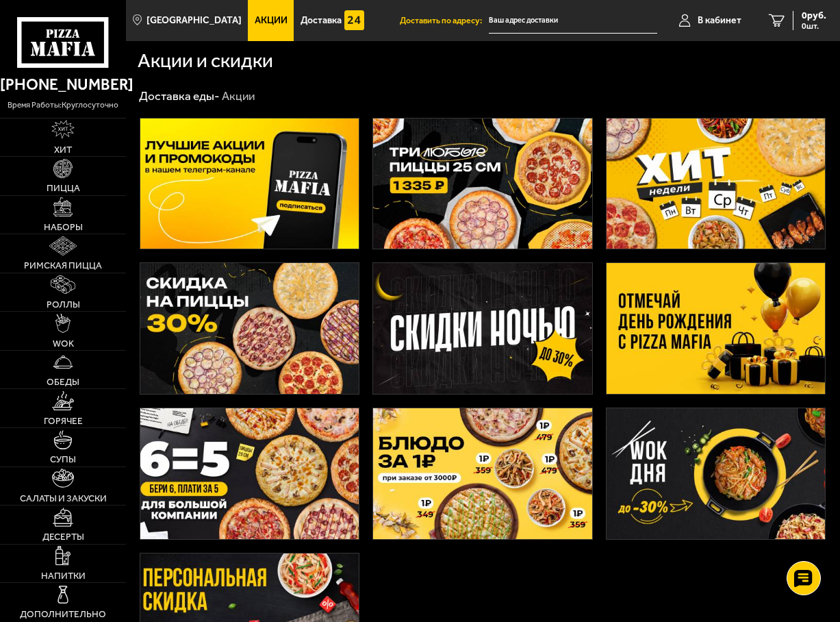  Describe the element at coordinates (63, 421) in the screenshot. I see `span: Горячее` at that location.